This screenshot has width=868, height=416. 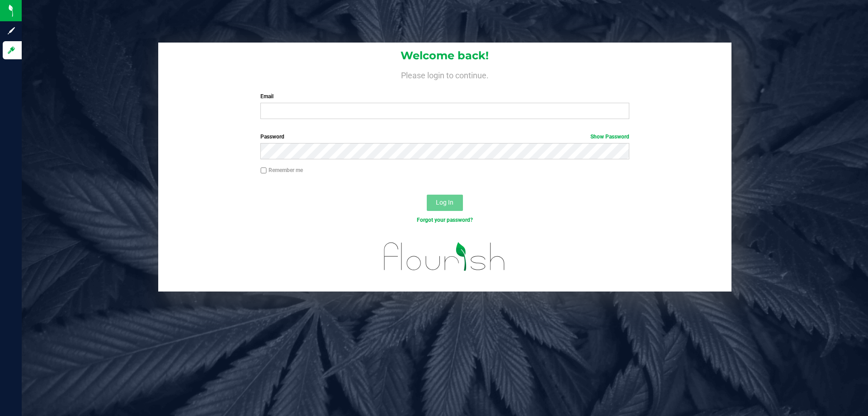 I want to click on label: Email, so click(x=444, y=96).